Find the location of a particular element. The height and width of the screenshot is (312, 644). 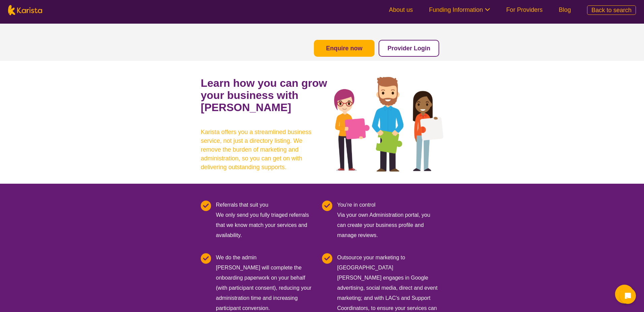

a: Blog is located at coordinates (565, 10).